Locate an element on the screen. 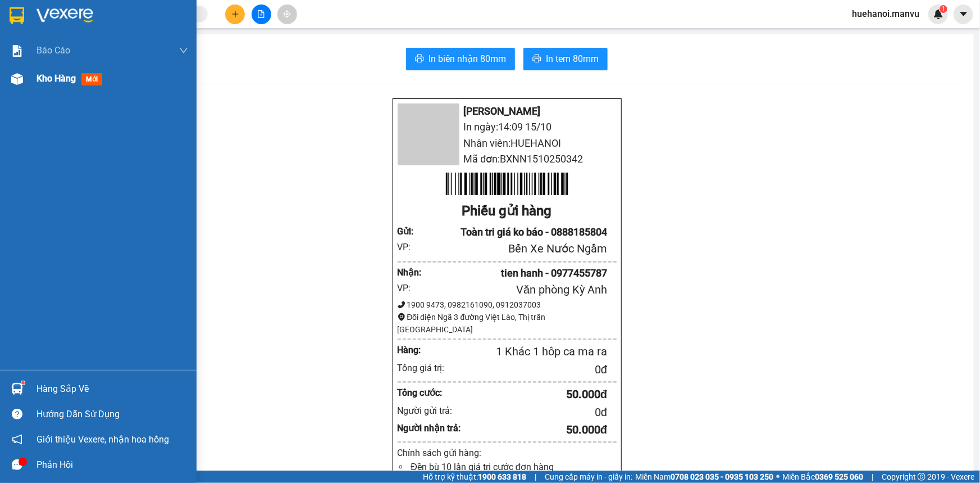 Image resolution: width=980 pixels, height=483 pixels. div: Phiếu gửi hàng is located at coordinates (507, 211).